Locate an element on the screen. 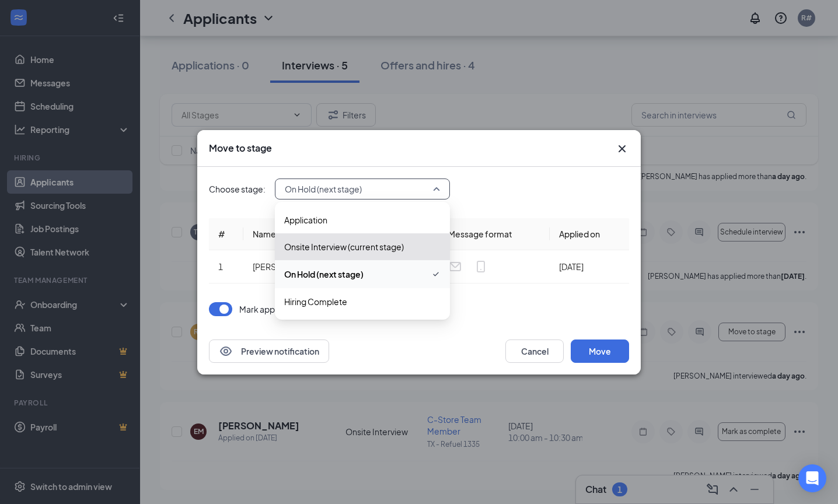 The height and width of the screenshot is (504, 838). svg: Cross is located at coordinates (622, 149).